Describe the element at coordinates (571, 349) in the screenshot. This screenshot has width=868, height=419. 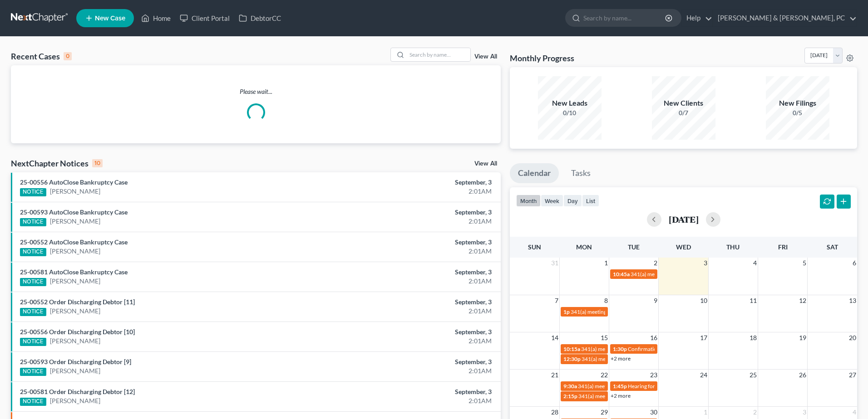
I see `span: 10:15a` at that location.